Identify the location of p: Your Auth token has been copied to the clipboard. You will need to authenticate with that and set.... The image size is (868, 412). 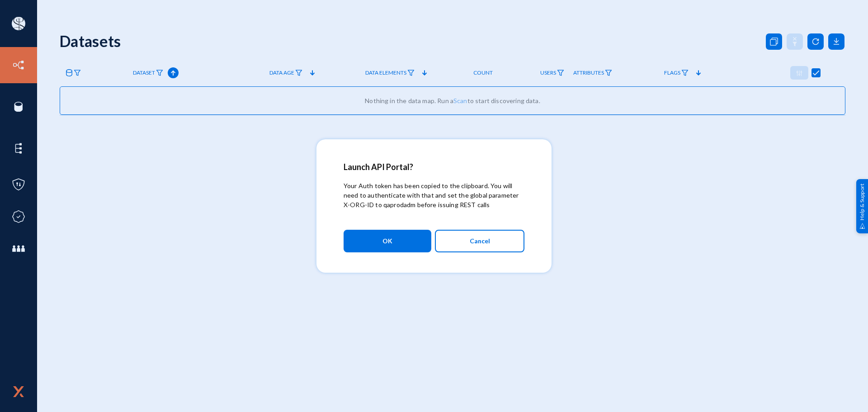
(434, 195).